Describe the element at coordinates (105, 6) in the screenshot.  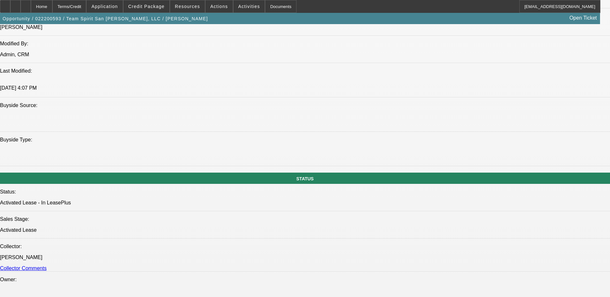
I see `button: Application` at that location.